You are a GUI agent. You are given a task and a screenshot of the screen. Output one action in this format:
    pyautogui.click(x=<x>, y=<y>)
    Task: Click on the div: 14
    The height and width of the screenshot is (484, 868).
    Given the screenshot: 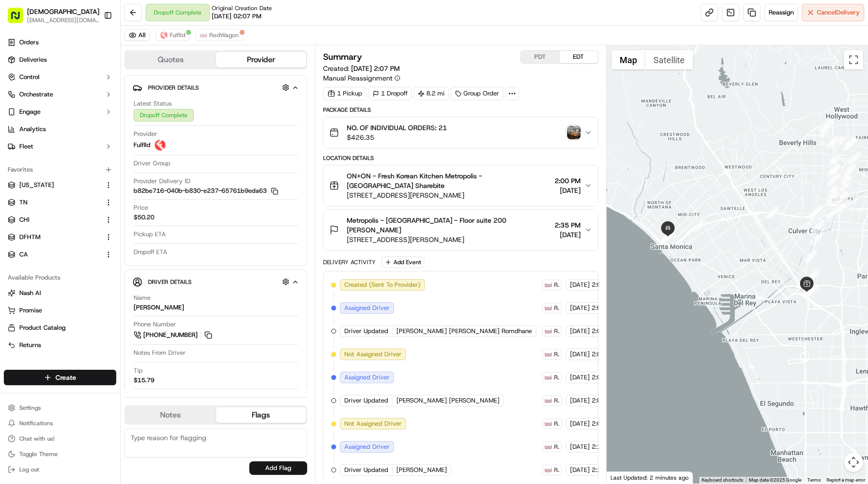 What is the action you would take?
    pyautogui.click(x=833, y=213)
    